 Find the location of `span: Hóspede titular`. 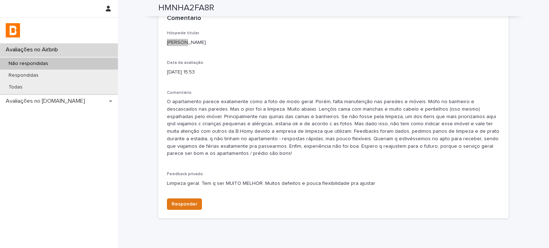

span: Hóspede titular is located at coordinates (183, 33).